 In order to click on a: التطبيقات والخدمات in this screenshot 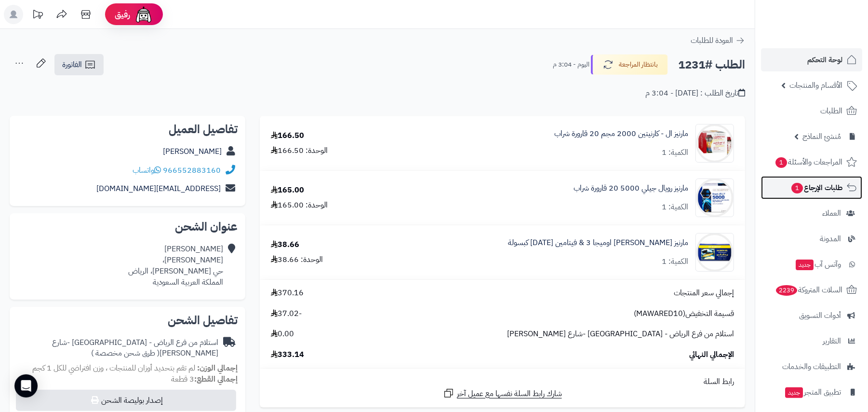, I will do `click(812, 366)`.